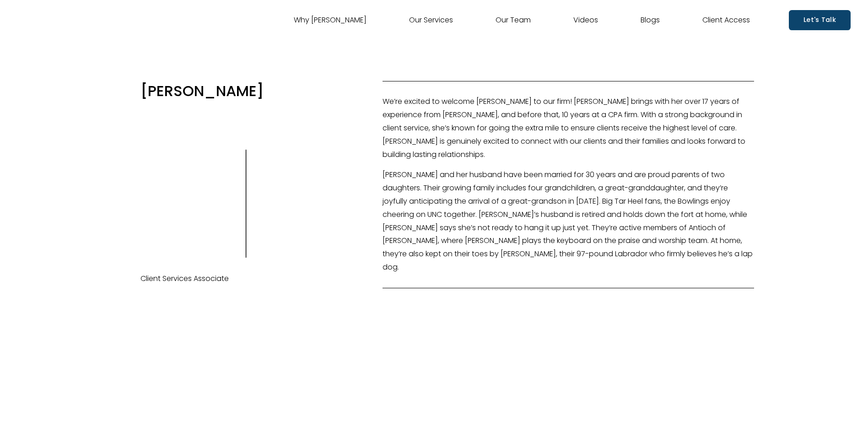 The width and height of the screenshot is (868, 421). What do you see at coordinates (245, 279) in the screenshot?
I see `p: Client Services Associate` at bounding box center [245, 279].